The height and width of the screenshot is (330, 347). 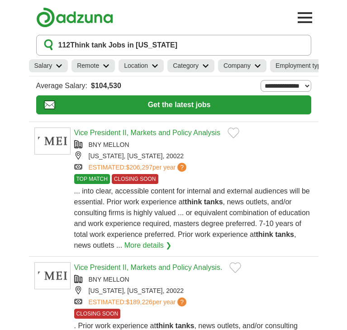 I want to click on h2: Employment type, so click(x=300, y=66).